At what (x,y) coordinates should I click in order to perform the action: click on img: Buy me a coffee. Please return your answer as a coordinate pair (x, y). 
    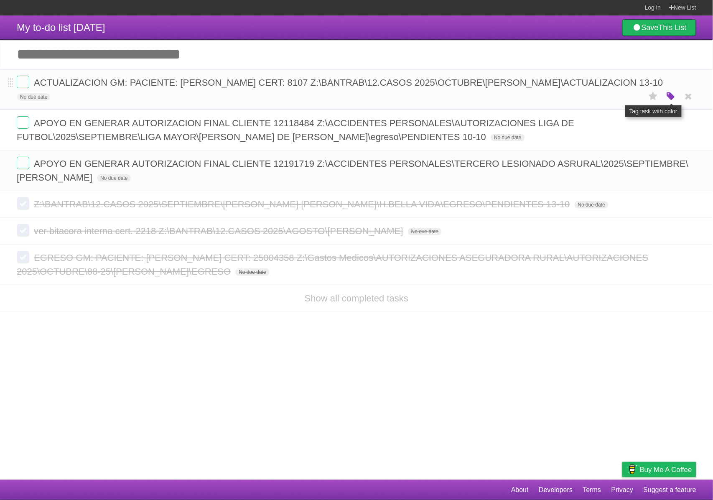
    Looking at the image, I should click on (632, 469).